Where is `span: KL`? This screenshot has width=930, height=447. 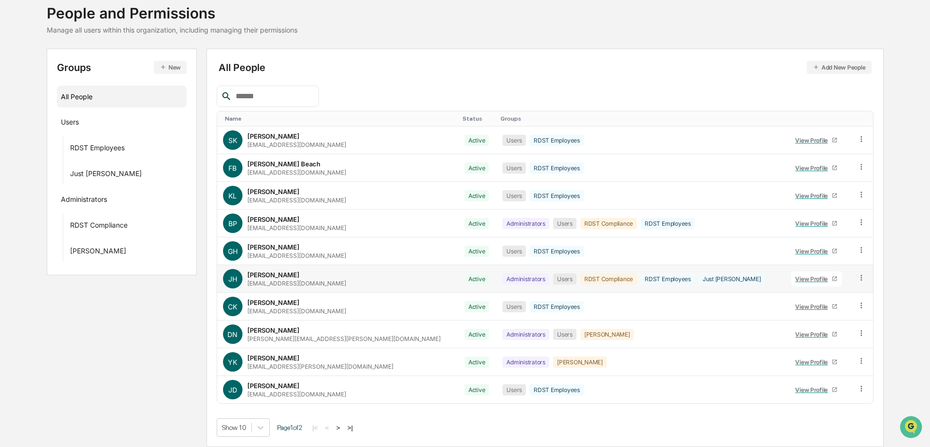 span: KL is located at coordinates (232, 196).